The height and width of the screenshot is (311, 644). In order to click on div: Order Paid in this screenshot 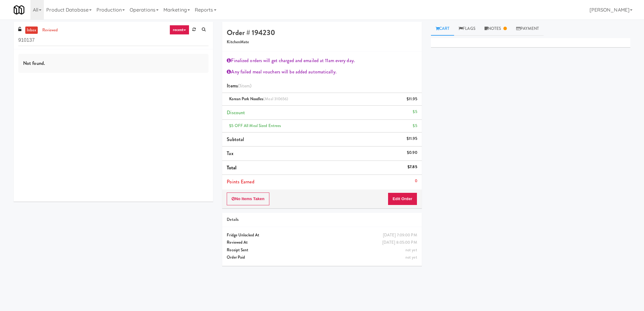, I will do `click(322, 257)`.